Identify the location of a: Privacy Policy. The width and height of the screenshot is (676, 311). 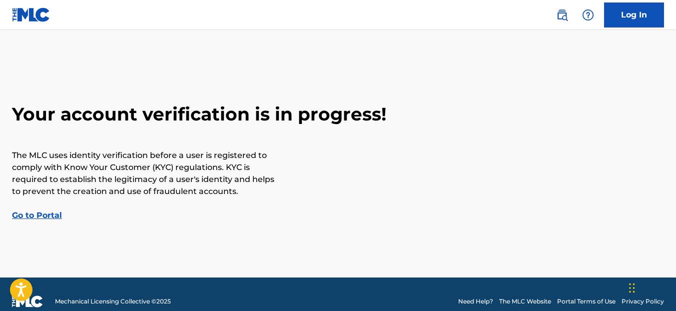
(643, 301).